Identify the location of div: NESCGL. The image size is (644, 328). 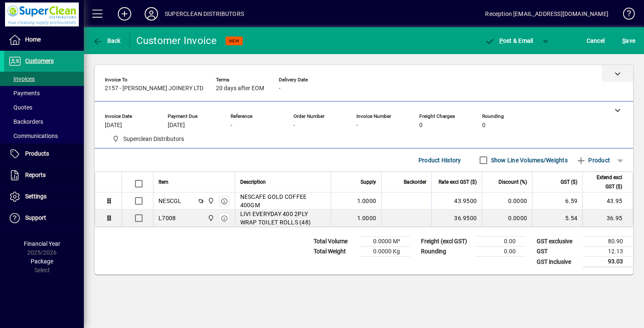
(170, 201).